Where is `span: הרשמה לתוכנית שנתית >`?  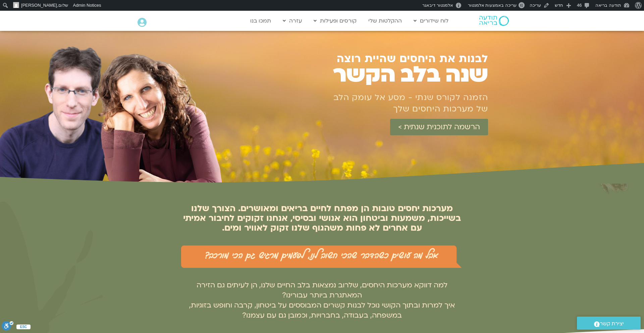
span: הרשמה לתוכנית שנתית > is located at coordinates (439, 127).